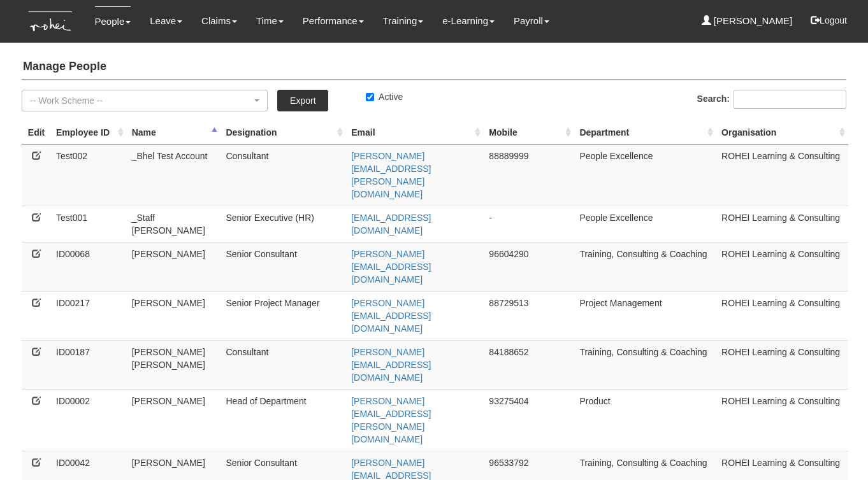 Image resolution: width=868 pixels, height=480 pixels. I want to click on td: ID00068, so click(88, 267).